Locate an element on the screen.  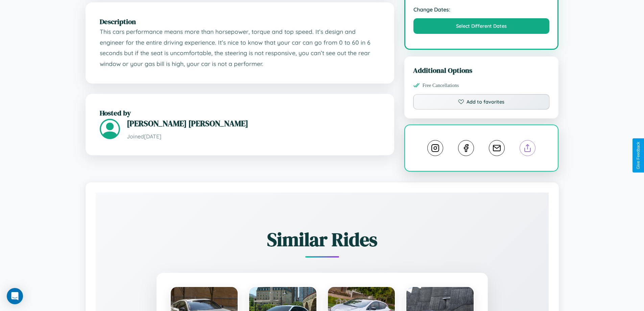
button: Select Different Dates is located at coordinates (482, 26).